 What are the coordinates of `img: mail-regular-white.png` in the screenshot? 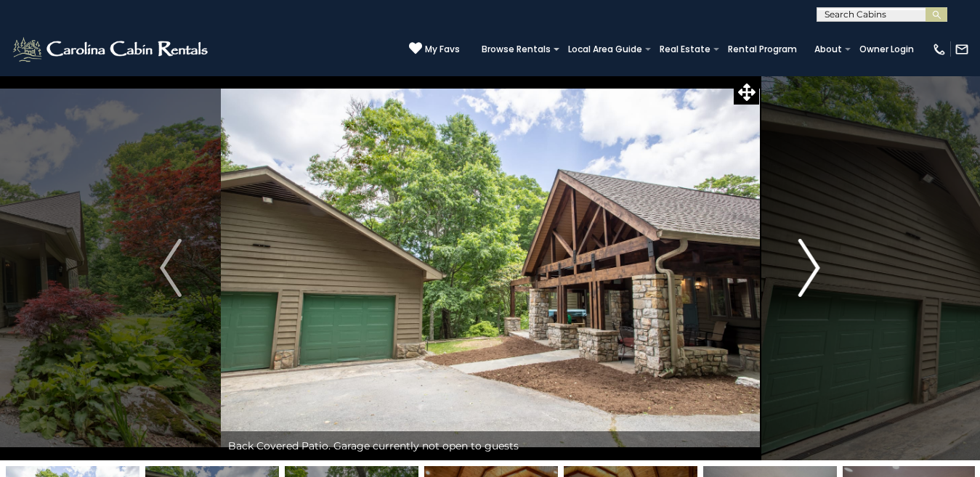 It's located at (962, 49).